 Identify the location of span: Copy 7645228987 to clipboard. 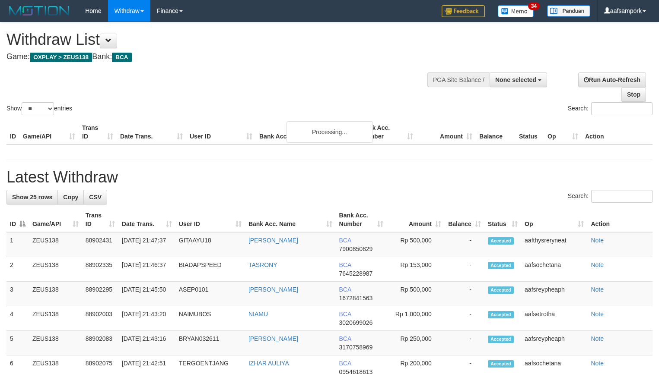
(356, 274).